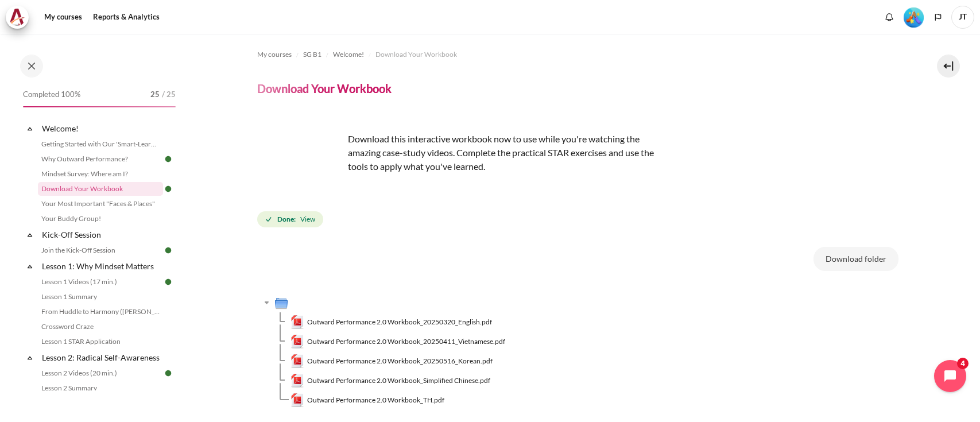  What do you see at coordinates (297, 380) in the screenshot?
I see `img: Outward Performance 2.0 Workbook_Simplified Chinese.pdf` at bounding box center [297, 380].